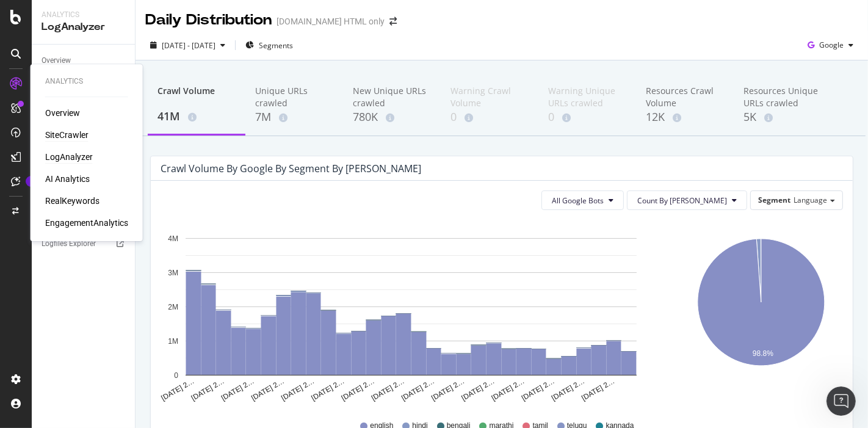 This screenshot has height=428, width=868. I want to click on button: All Google Bots, so click(582, 200).